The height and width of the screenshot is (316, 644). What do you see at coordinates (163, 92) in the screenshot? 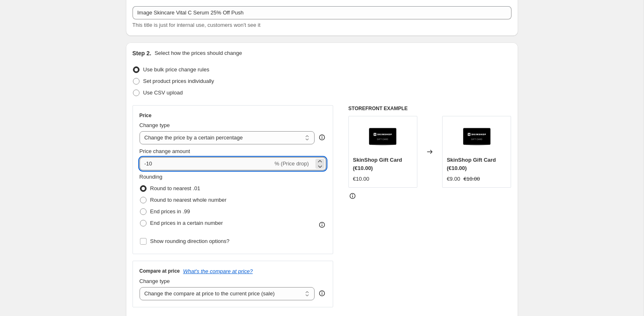
I see `span: Use CSV upload` at bounding box center [163, 92].